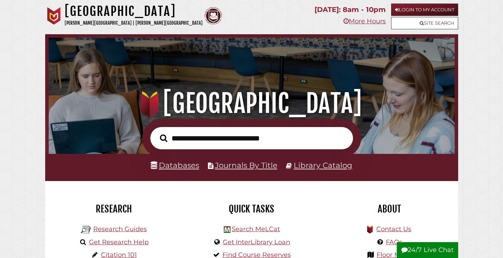 This screenshot has height=258, width=503. I want to click on a: Search MeLCat, so click(255, 229).